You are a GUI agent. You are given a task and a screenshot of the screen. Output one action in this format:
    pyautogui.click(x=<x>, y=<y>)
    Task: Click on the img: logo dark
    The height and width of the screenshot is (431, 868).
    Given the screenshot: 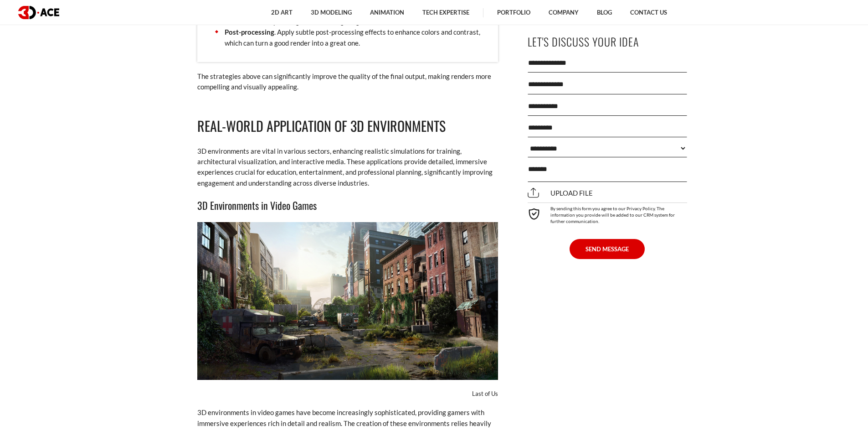 What is the action you would take?
    pyautogui.click(x=39, y=12)
    